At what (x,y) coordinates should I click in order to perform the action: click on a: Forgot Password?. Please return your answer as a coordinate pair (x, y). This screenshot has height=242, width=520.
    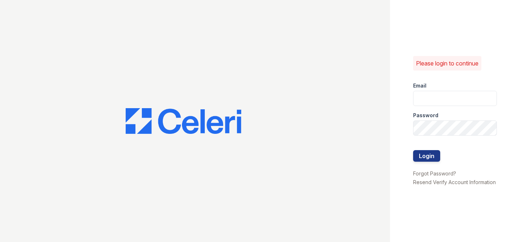
    Looking at the image, I should click on (434, 173).